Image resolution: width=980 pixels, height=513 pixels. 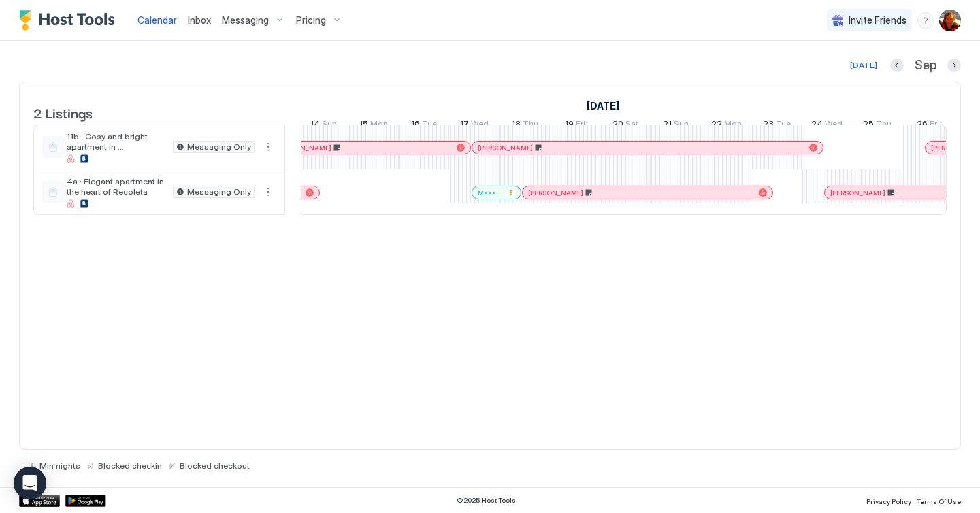 What do you see at coordinates (157, 20) in the screenshot?
I see `a: Calendar` at bounding box center [157, 20].